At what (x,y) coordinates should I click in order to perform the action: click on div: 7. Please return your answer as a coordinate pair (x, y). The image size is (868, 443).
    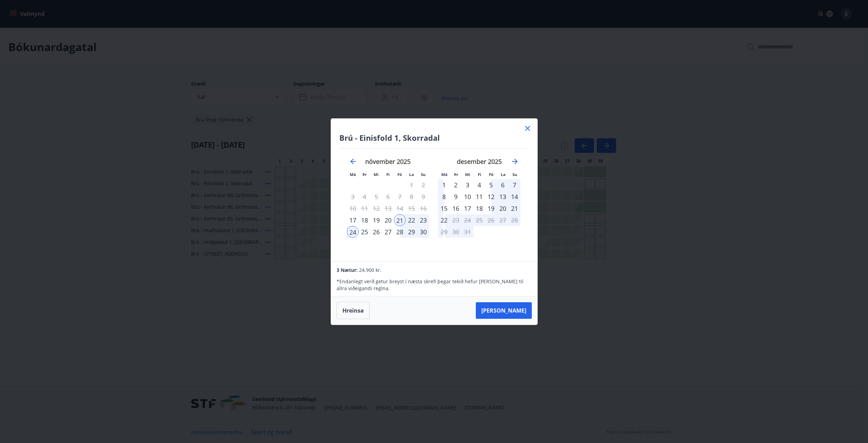
    Looking at the image, I should click on (514, 185).